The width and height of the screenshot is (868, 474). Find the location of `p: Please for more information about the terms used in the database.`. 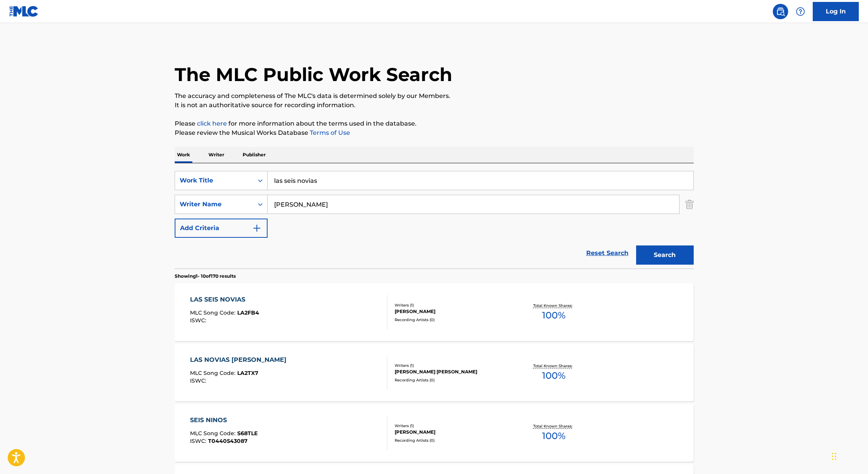

p: Please for more information about the terms used in the database. is located at coordinates (434, 124).